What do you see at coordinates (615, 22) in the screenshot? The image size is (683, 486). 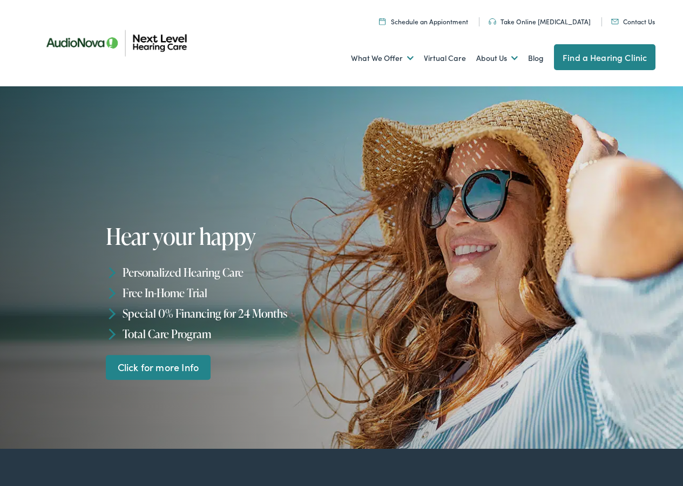 I see `img: An icon representing mail communication is presented in a unique teal color.` at bounding box center [615, 22].